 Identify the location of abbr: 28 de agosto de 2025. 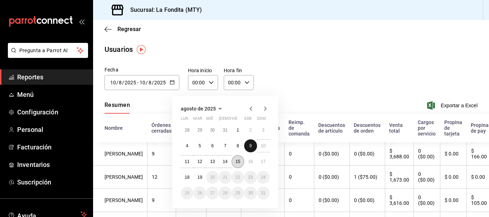
(225, 193).